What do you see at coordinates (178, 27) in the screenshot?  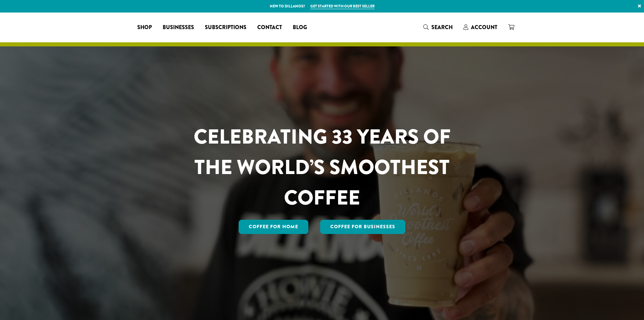 I see `span: Businesses` at bounding box center [178, 27].